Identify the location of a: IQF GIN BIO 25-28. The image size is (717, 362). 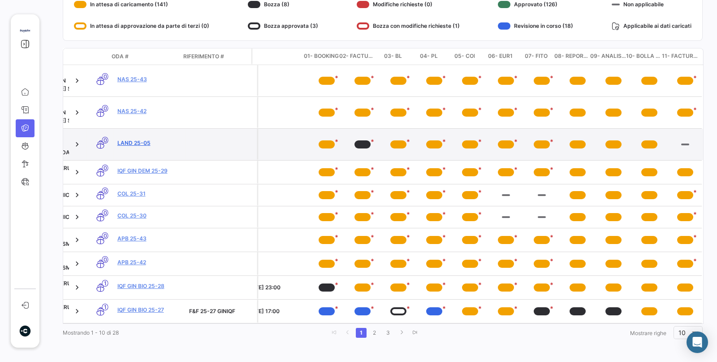
(150, 286).